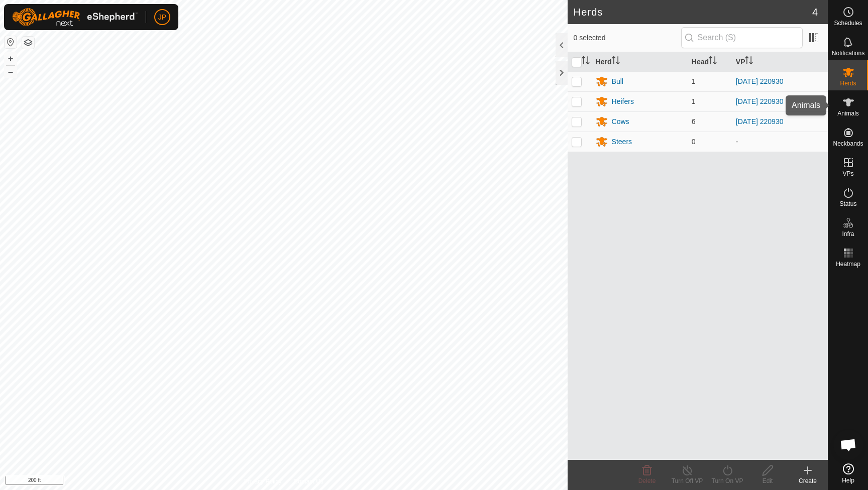 The image size is (868, 490). I want to click on span: JP, so click(162, 17).